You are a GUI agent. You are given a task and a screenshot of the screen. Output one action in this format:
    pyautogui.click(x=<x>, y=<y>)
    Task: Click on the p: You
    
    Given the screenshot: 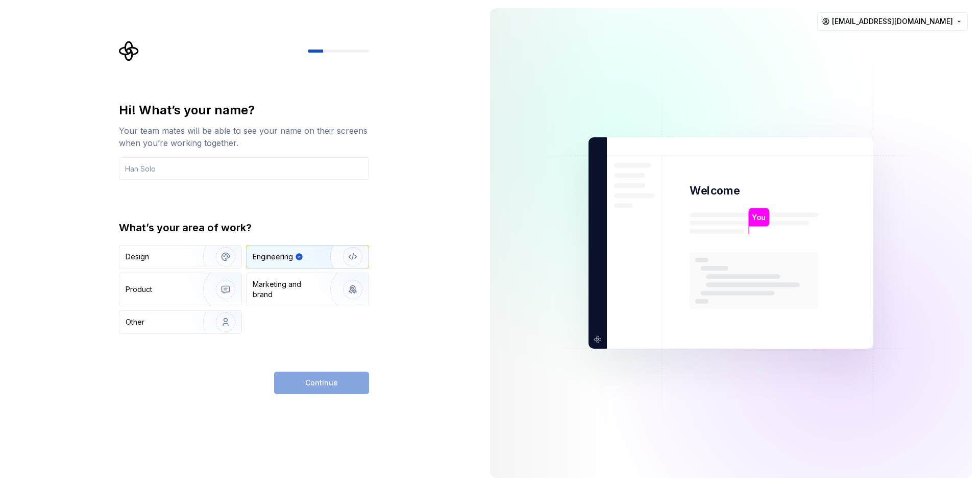 What is the action you would take?
    pyautogui.click(x=759, y=217)
    